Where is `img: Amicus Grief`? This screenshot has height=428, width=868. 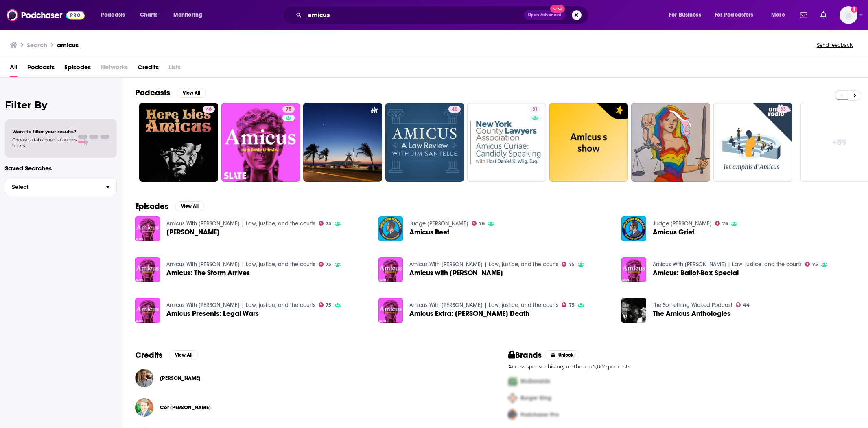
img: Amicus Grief is located at coordinates (634, 229).